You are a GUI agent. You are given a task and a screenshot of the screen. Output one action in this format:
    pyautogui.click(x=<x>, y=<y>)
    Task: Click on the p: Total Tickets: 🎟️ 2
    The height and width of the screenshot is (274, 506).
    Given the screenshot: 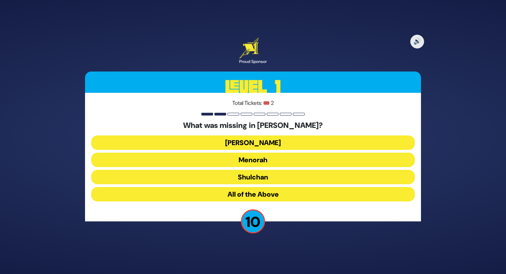 What is the action you would take?
    pyautogui.click(x=253, y=103)
    